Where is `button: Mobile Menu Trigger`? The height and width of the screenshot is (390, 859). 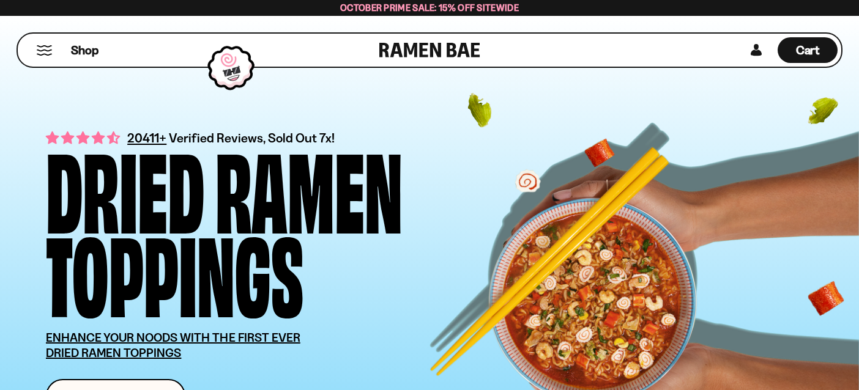
button: Mobile Menu Trigger is located at coordinates (44, 50).